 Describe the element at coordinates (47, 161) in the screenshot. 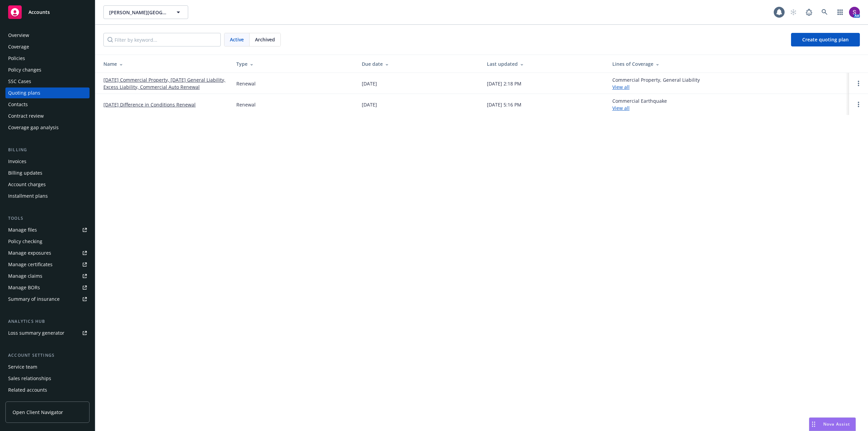

I see `a: Invoices` at that location.